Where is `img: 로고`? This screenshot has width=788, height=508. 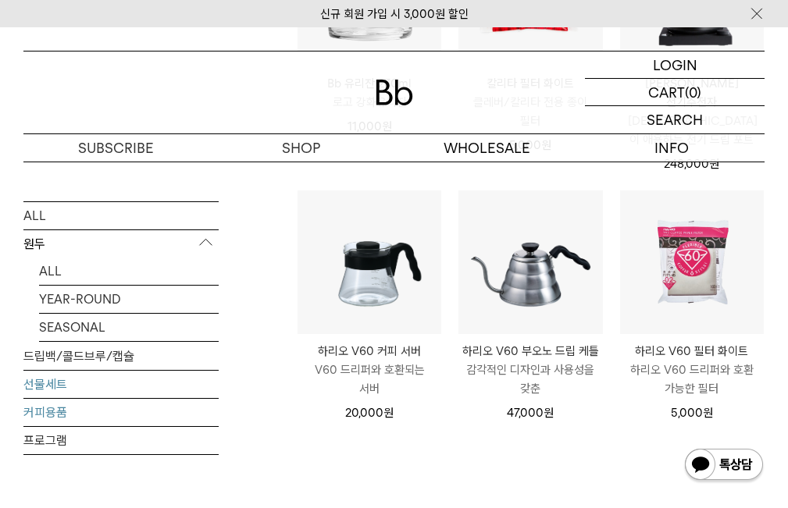
img: 로고 is located at coordinates (394, 92).